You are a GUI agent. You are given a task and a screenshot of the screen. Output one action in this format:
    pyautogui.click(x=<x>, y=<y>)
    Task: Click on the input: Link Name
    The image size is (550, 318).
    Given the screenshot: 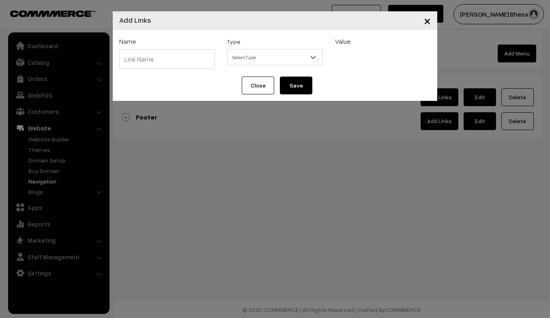 What is the action you would take?
    pyautogui.click(x=167, y=59)
    